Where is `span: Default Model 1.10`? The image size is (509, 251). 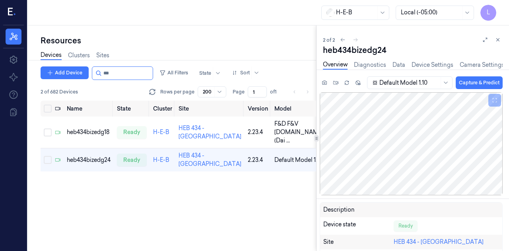
span: Default Model 1.10 is located at coordinates (298, 160).